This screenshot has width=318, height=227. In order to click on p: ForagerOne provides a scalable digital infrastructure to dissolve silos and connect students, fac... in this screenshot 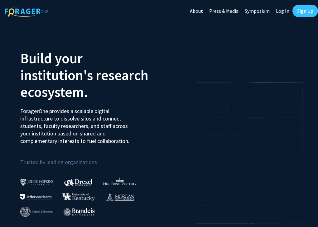, I will do `click(79, 124)`.